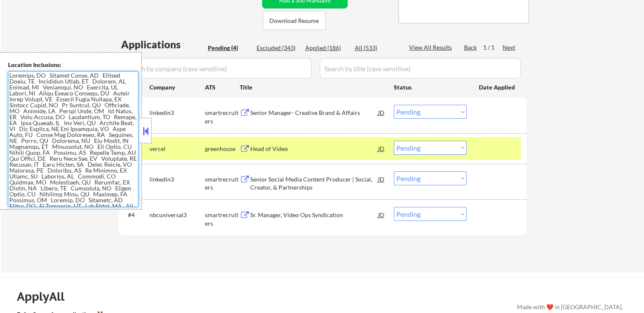  Describe the element at coordinates (45, 296) in the screenshot. I see `div: ApplyAll` at that location.